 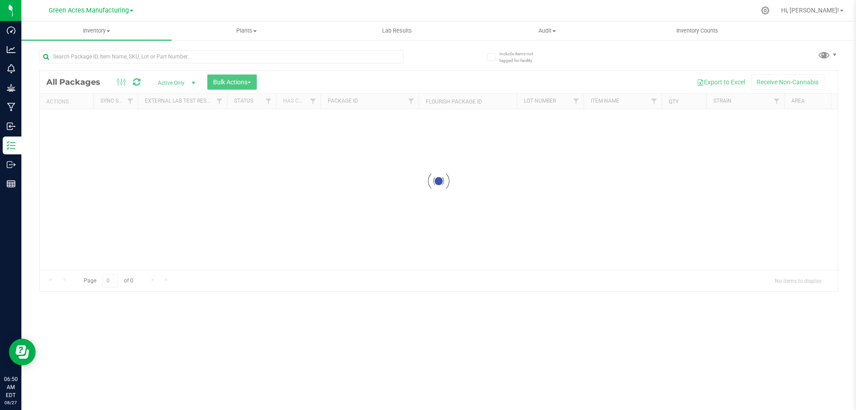 What do you see at coordinates (11, 88) in the screenshot?
I see `inline-svg: Grow` at bounding box center [11, 88].